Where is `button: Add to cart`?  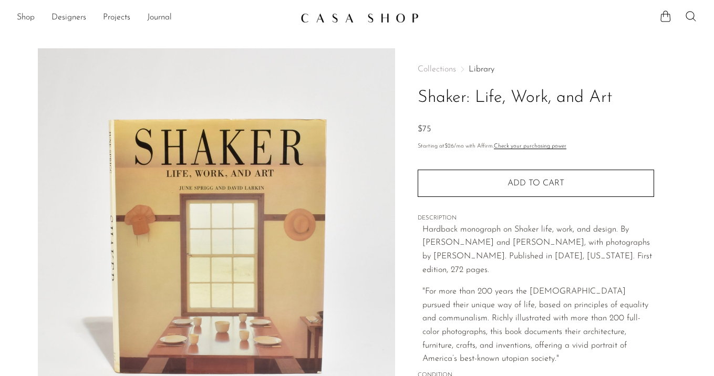 button: Add to cart is located at coordinates (536, 183).